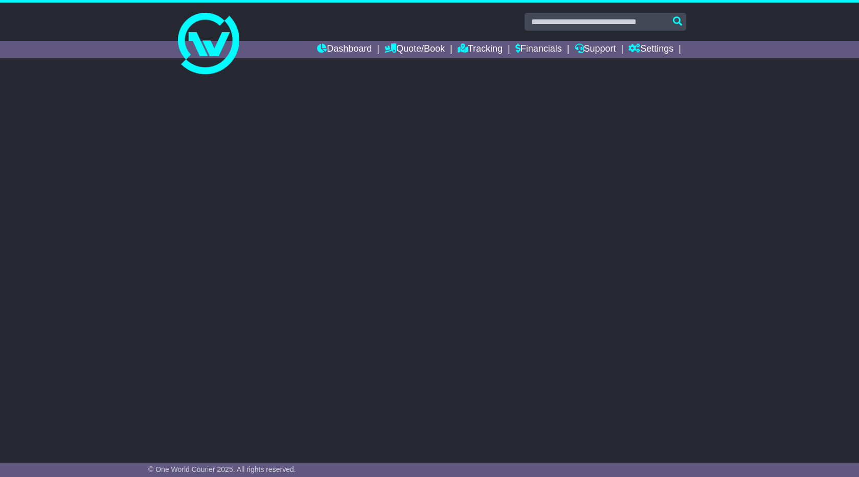  Describe the element at coordinates (222, 469) in the screenshot. I see `span: © One World Courier 2025. All rights reserved.` at that location.